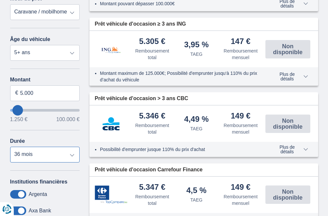  I want to click on li: Possibilité d'emprunter jusque 110% du prix d'achat, so click(181, 149).